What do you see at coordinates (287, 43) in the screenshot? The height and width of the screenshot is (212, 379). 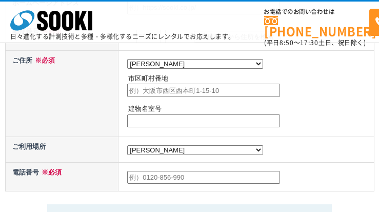 I see `span: 8:50` at bounding box center [287, 43].